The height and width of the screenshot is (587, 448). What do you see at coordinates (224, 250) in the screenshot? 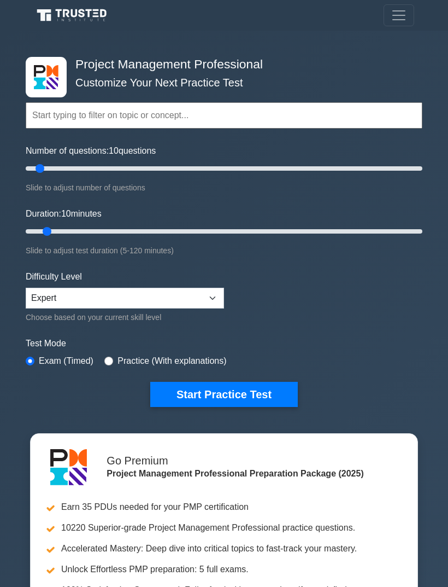
I see `div: Slide to adjust test duration (5-120 minutes)` at bounding box center [224, 250].